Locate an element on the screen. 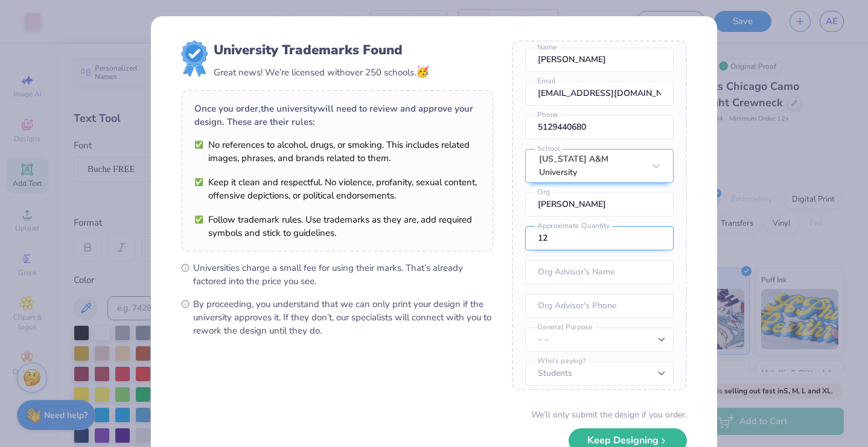  li: No references to alcohol, drugs, or smoking. This includes related images, phrases, and brands re... is located at coordinates (338, 151).